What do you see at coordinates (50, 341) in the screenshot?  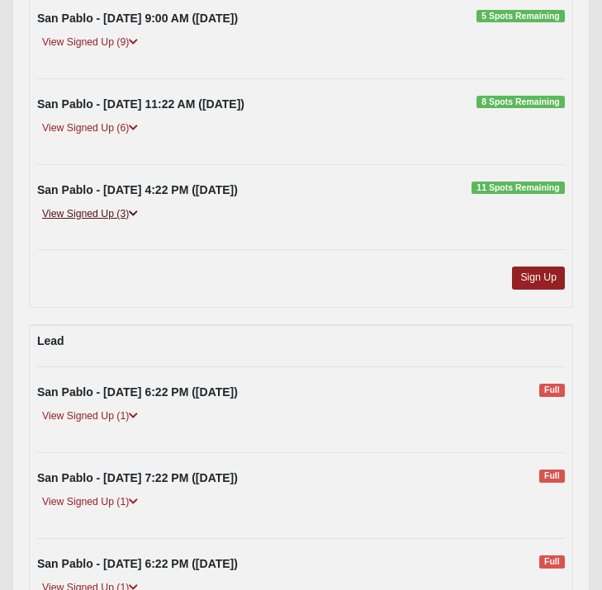 I see `strong: Lead` at bounding box center [50, 341].